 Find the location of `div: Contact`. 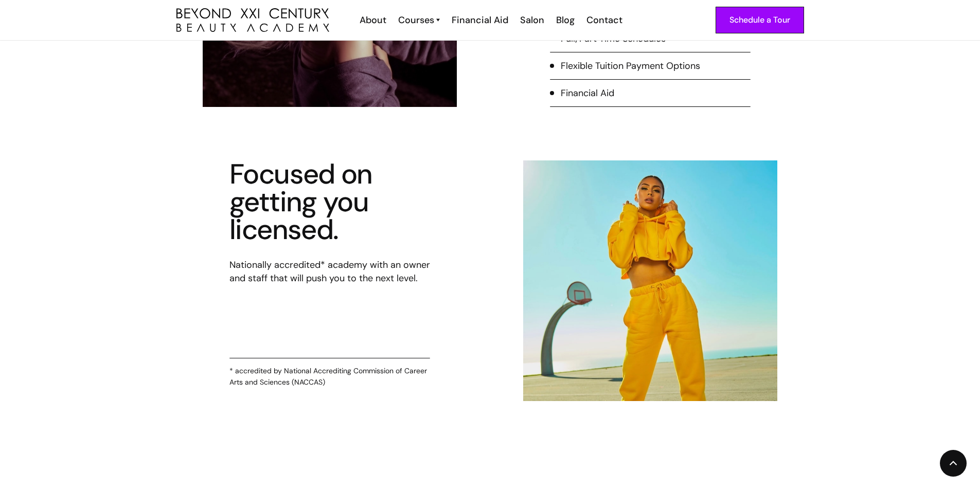

div: Contact is located at coordinates (604, 20).